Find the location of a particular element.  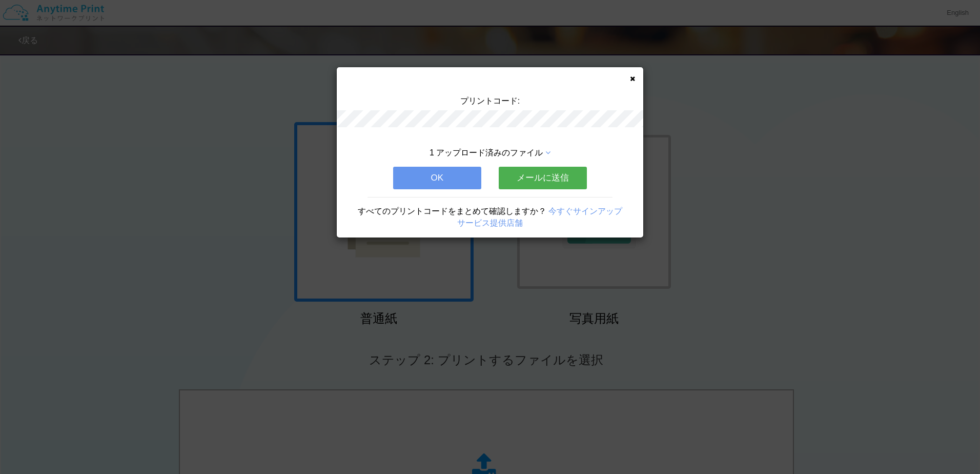

span: すべてのプリントコードをまとめて確認しますか？ is located at coordinates (452, 211).